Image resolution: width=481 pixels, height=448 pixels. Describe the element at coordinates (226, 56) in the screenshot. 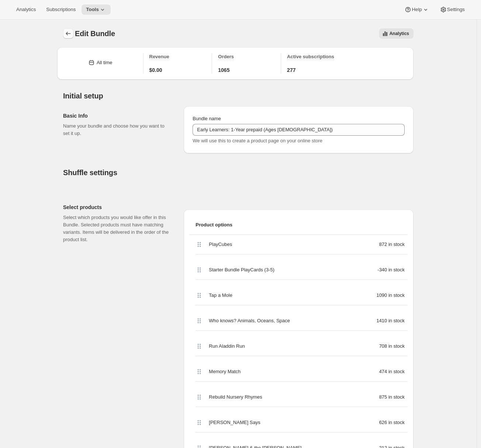

I see `span: Orders` at that location.